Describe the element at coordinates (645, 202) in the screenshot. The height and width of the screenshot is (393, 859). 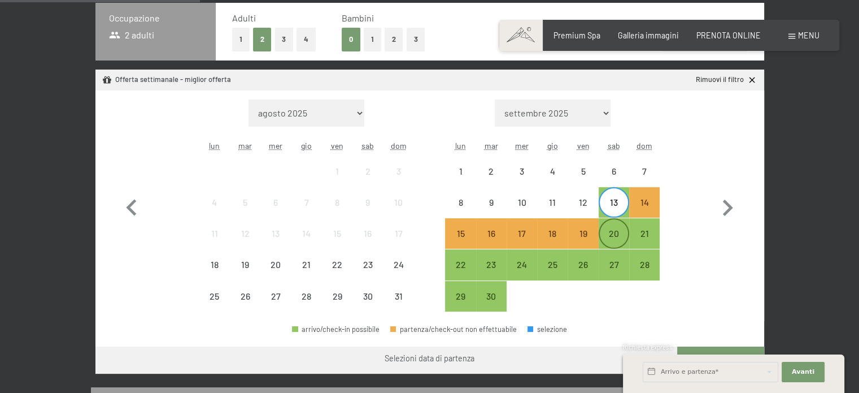
I see `div: Sun Sep 14 2025` at that location.